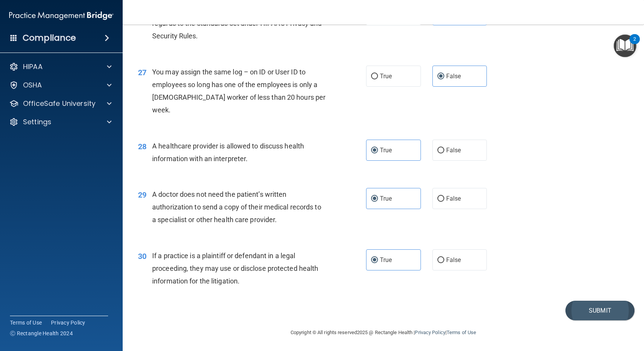 The height and width of the screenshot is (351, 644). Describe the element at coordinates (42, 333) in the screenshot. I see `span: Ⓒ Rectangle Health 2024` at that location.